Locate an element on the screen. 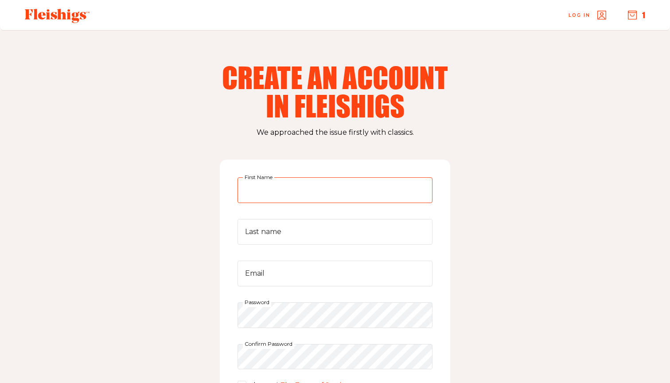 This screenshot has width=670, height=383. input: Confirm Password is located at coordinates (335, 357).